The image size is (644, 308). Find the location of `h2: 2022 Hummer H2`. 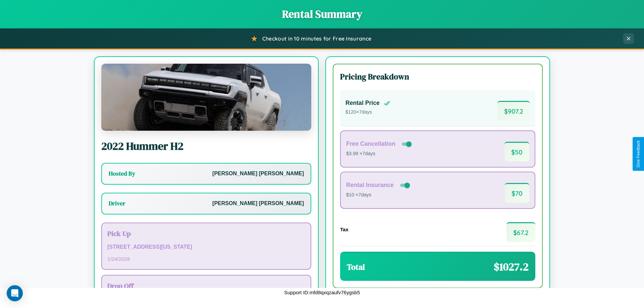

h2: 2022 Hummer H2 is located at coordinates (206, 146).